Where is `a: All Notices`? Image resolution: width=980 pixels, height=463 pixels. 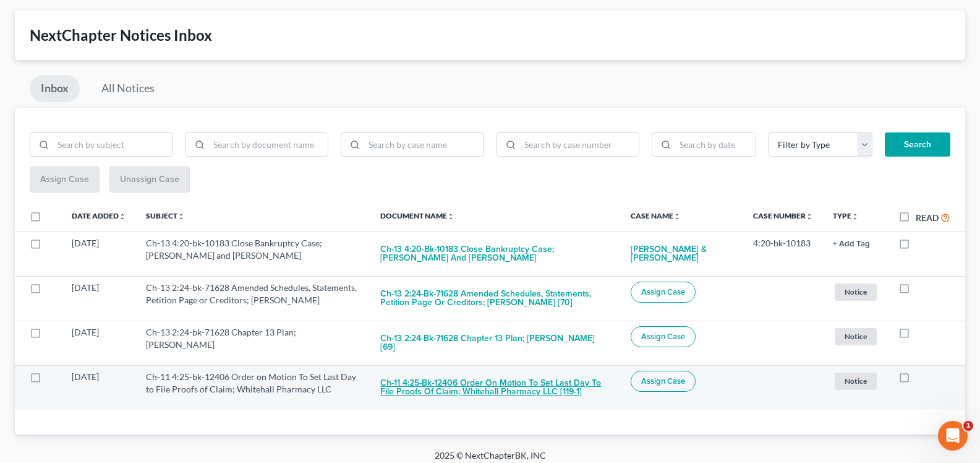
a: All Notices is located at coordinates (128, 89).